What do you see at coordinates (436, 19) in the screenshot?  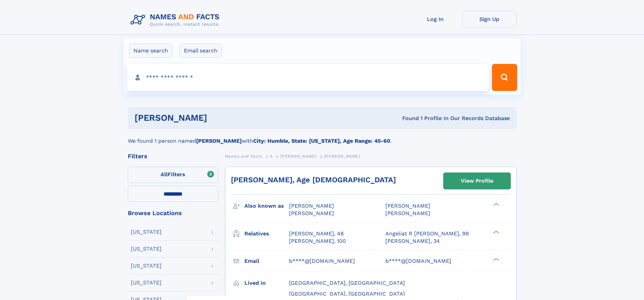 I see `a: Log In` at bounding box center [436, 19].